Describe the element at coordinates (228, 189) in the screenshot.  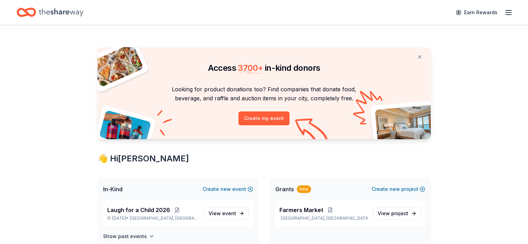
I see `button: Createnewevent` at that location.